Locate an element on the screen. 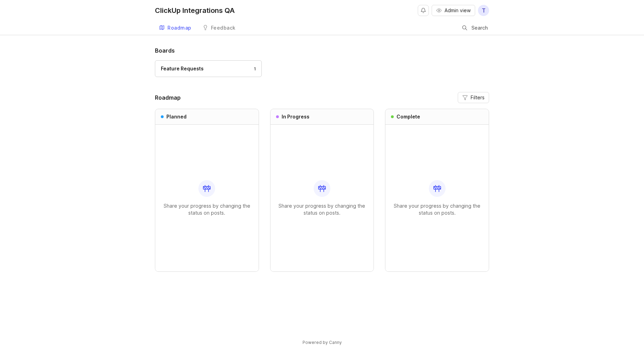 The height and width of the screenshot is (361, 644). a: Admin view is located at coordinates (453, 11).